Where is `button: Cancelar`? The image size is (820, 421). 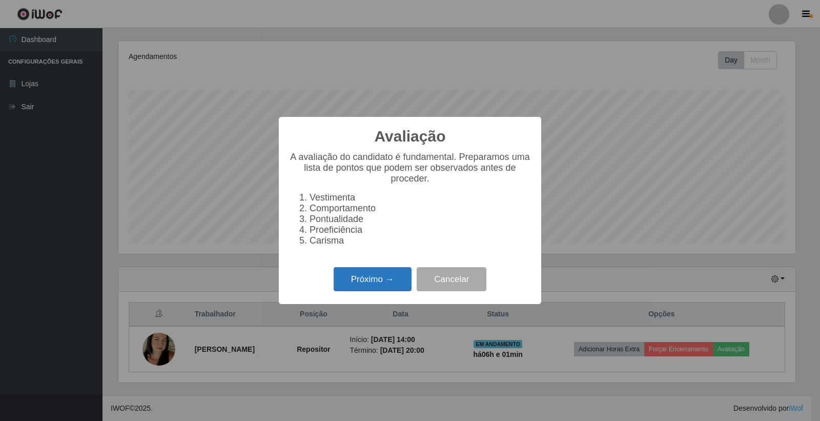
button: Cancelar is located at coordinates (452, 279).